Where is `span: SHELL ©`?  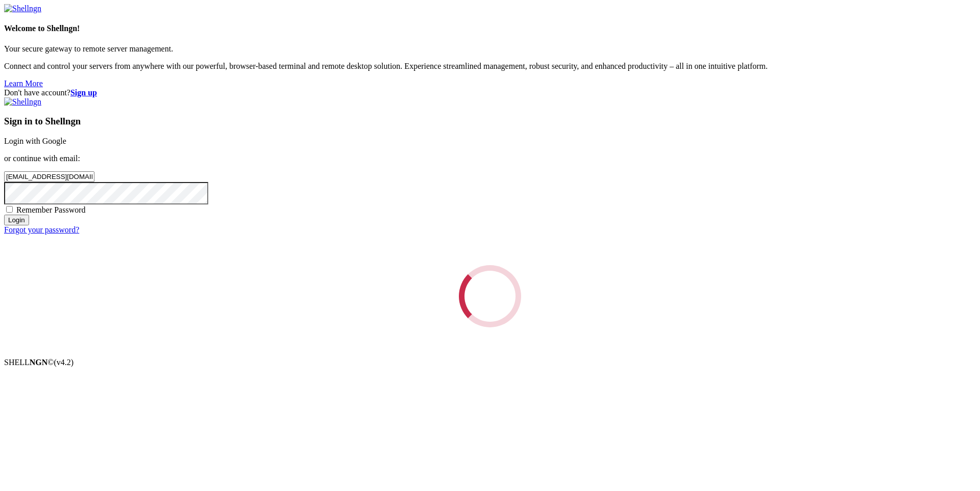 span: SHELL © is located at coordinates (39, 362).